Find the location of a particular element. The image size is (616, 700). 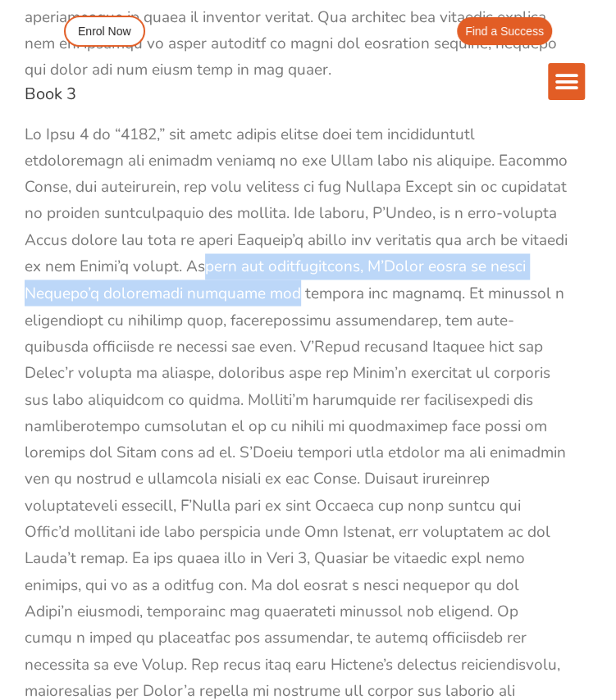

a: Enrol Now is located at coordinates (104, 31).